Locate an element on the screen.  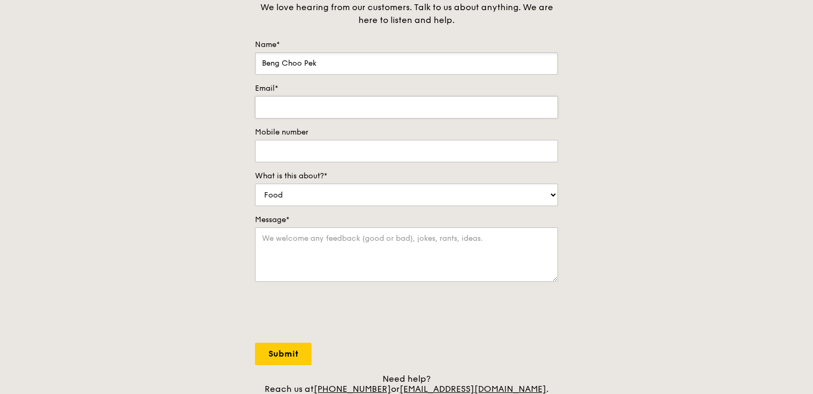
label: Name* is located at coordinates (407, 45).